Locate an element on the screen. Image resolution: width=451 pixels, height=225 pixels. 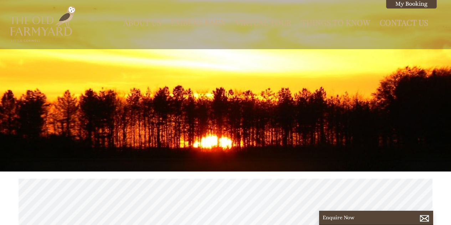
img: The Old Farmyard is located at coordinates (43, 24).